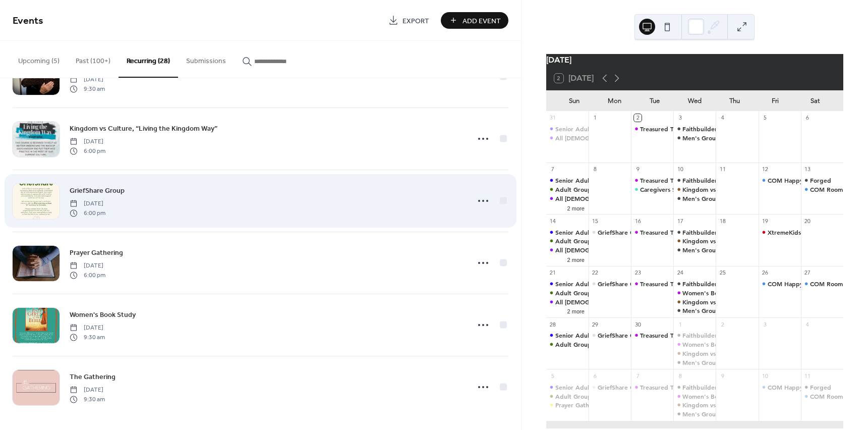  I want to click on div: 19, so click(765, 220).